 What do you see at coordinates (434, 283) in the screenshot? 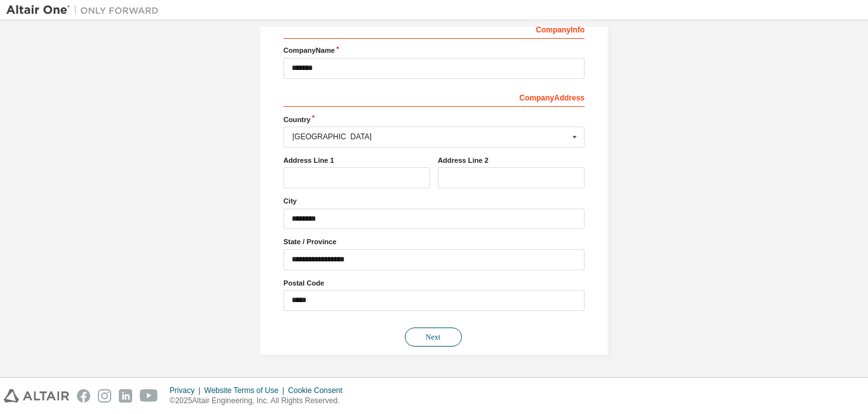
I see `label: Postal Code` at bounding box center [434, 283].